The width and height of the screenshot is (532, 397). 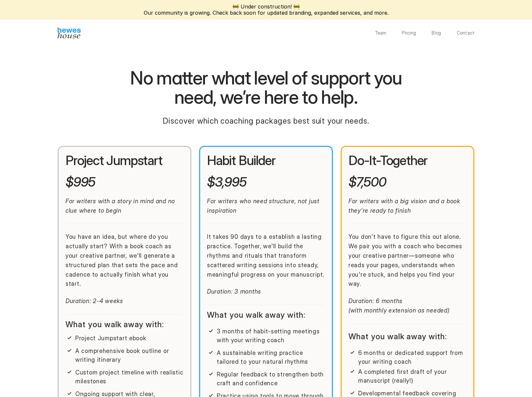 What do you see at coordinates (266, 121) in the screenshot?
I see `p: Discover which coaching packages best suit your needs.` at bounding box center [266, 121].